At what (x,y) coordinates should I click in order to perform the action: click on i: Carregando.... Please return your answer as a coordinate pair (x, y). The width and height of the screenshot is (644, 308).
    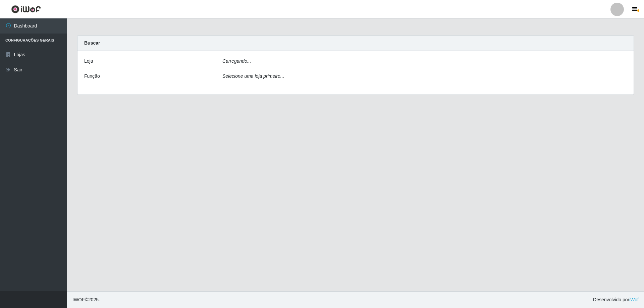
    Looking at the image, I should click on (237, 61).